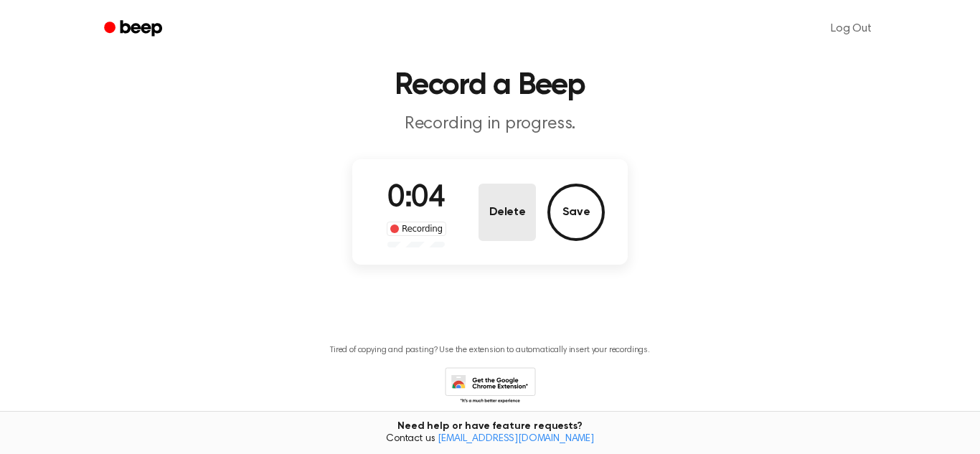 Image resolution: width=980 pixels, height=454 pixels. What do you see at coordinates (507, 212) in the screenshot?
I see `button: Delete Audio Record` at bounding box center [507, 212].